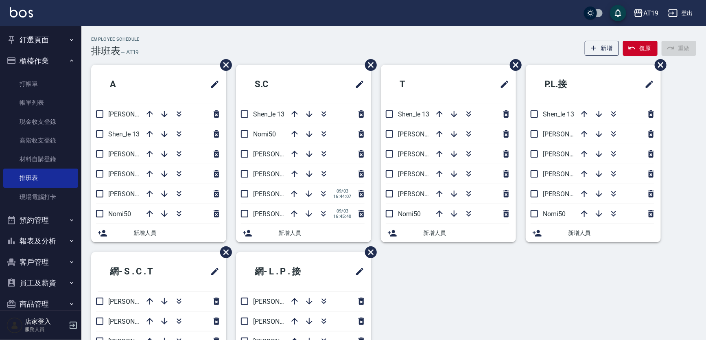 The height and width of the screenshot is (340, 706). I want to click on h3: 排班表, so click(106, 51).